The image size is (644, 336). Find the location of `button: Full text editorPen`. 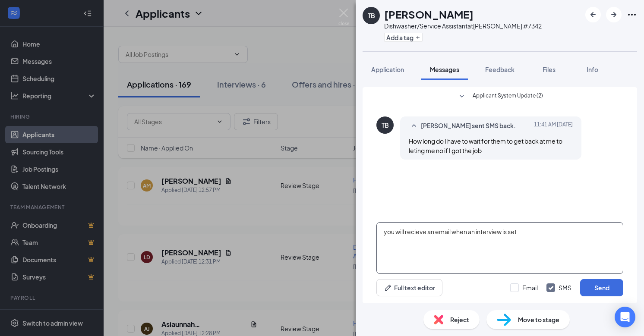

button: Full text editorPen is located at coordinates (409, 287).